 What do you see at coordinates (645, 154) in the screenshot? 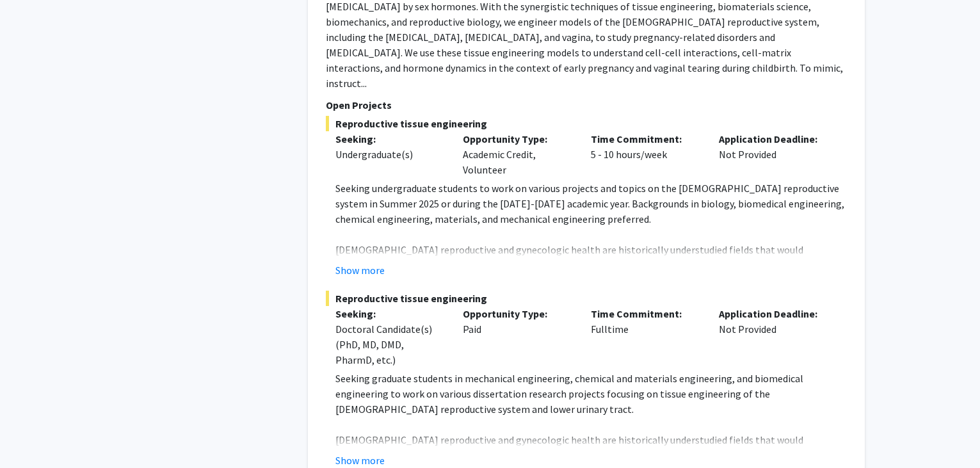
I see `div: 5 - 10 hours/week` at bounding box center [645, 154].